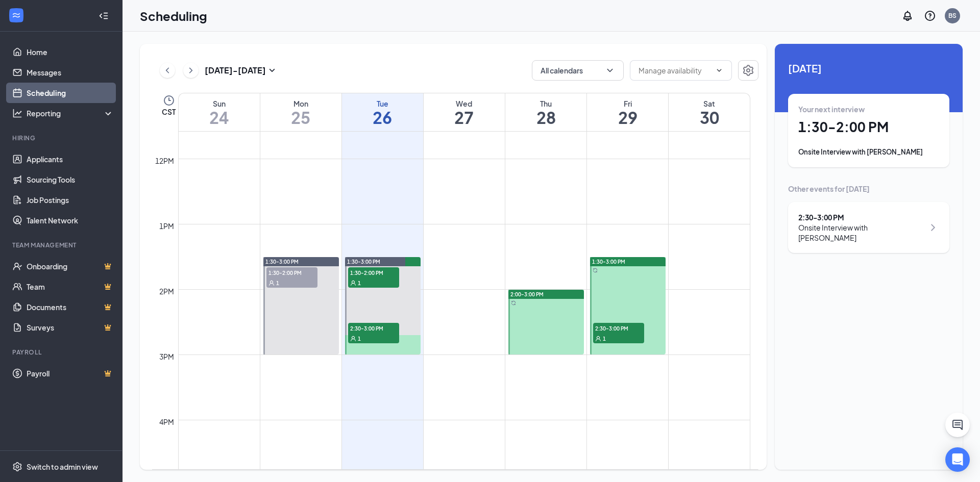  What do you see at coordinates (709, 118) in the screenshot?
I see `h1: 30` at bounding box center [709, 118].